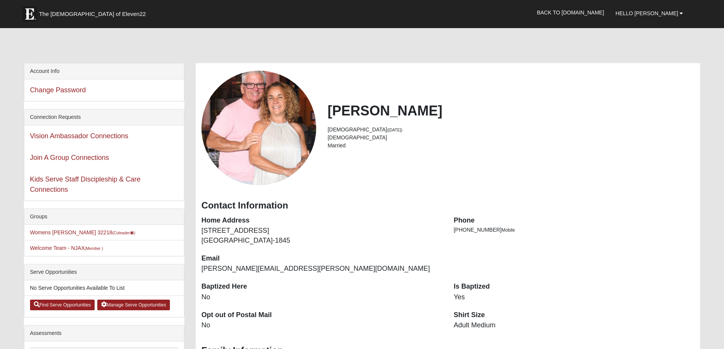  What do you see at coordinates (79, 136) in the screenshot?
I see `a: Vision Ambassador Connections` at bounding box center [79, 136].